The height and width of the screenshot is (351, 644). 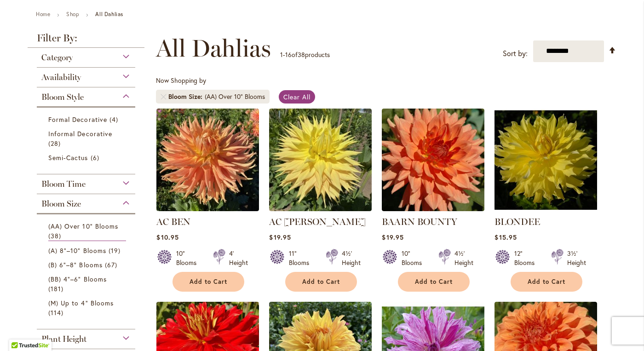 I want to click on span: (A) 8"–10" Blooms, so click(x=77, y=250).